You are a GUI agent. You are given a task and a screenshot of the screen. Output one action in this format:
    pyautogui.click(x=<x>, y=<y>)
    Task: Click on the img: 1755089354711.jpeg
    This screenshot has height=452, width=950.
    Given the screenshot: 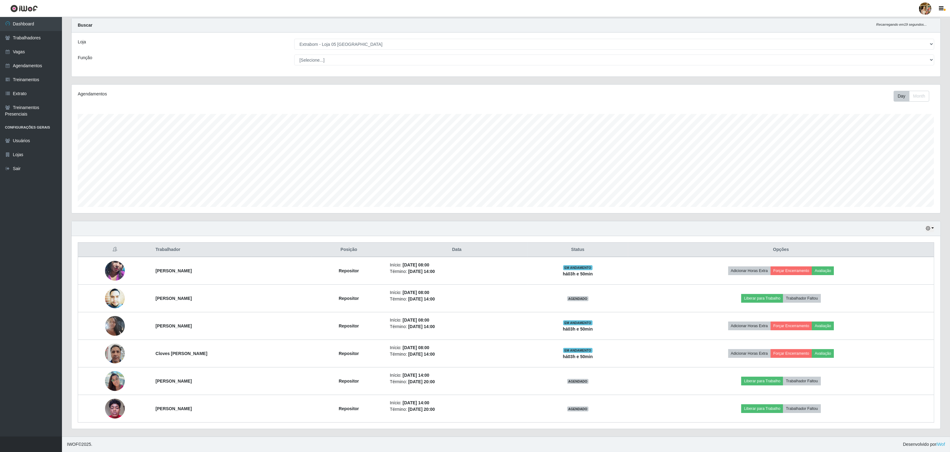 What is the action you would take?
    pyautogui.click(x=115, y=408)
    